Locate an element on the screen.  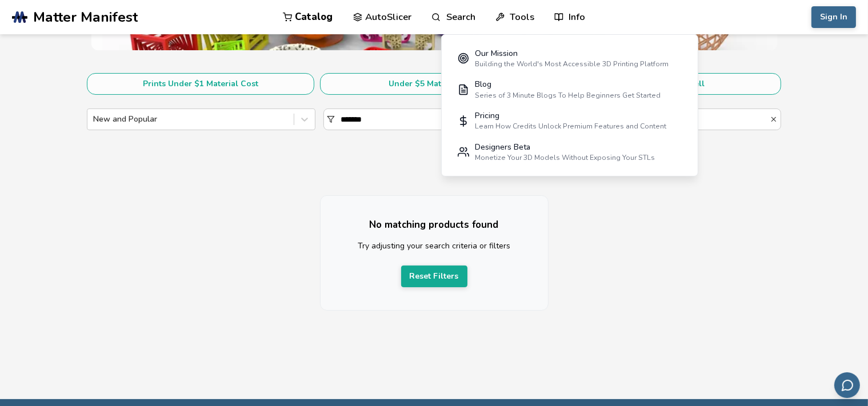
button: Reset Filters is located at coordinates (434, 276).